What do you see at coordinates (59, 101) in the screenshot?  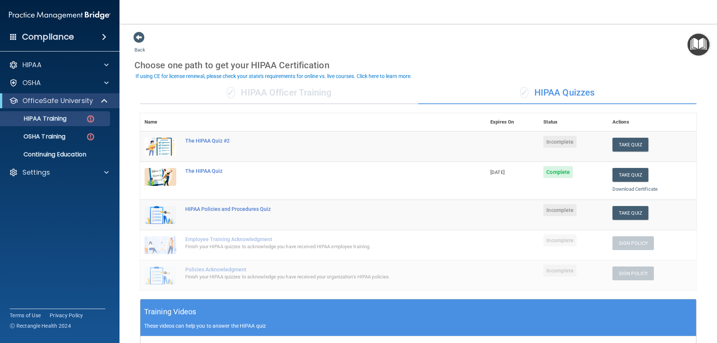 I see `a: OfficeSafe University` at bounding box center [59, 101].